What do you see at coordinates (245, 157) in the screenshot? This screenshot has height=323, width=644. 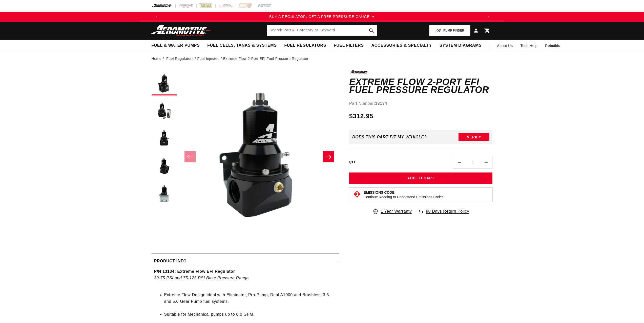 I see `media-gallery: Gallery Viewer` at bounding box center [245, 157].